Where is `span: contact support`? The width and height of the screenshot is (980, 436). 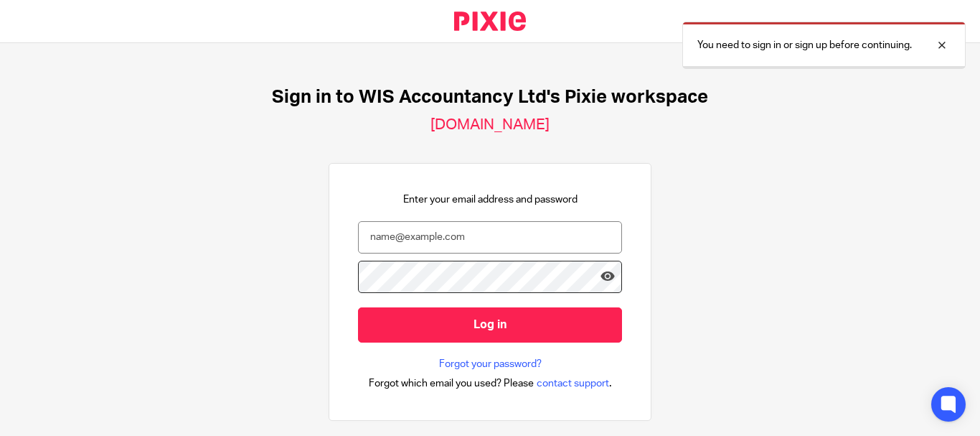
span: contact support is located at coordinates (573, 383).